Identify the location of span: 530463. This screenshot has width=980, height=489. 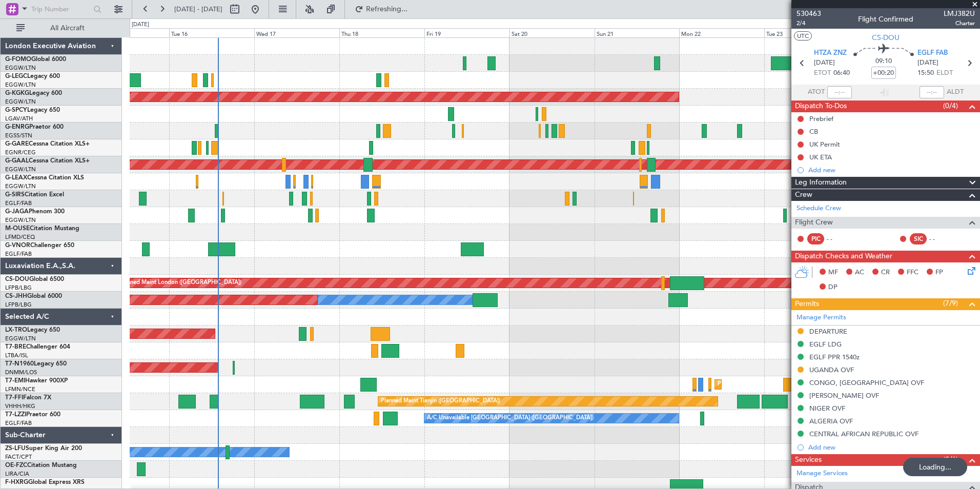
(809, 13).